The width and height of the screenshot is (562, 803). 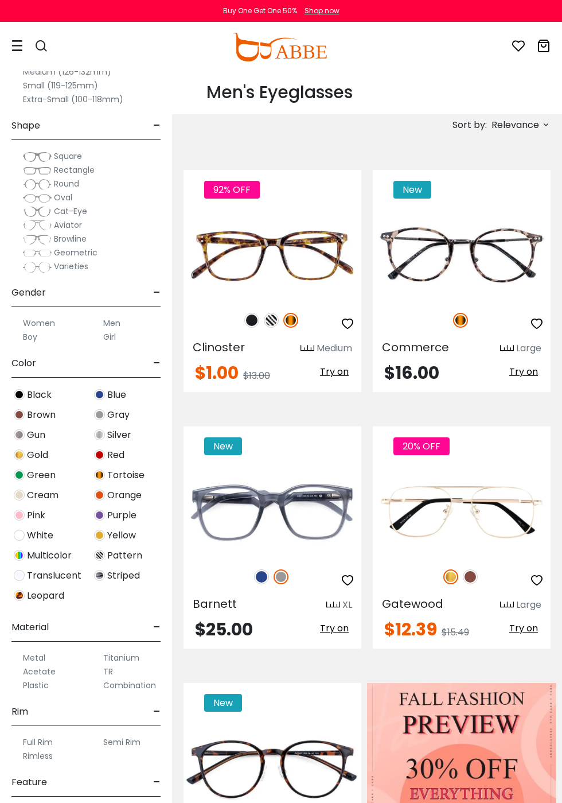 What do you see at coordinates (19, 454) in the screenshot?
I see `img: Gold` at bounding box center [19, 454].